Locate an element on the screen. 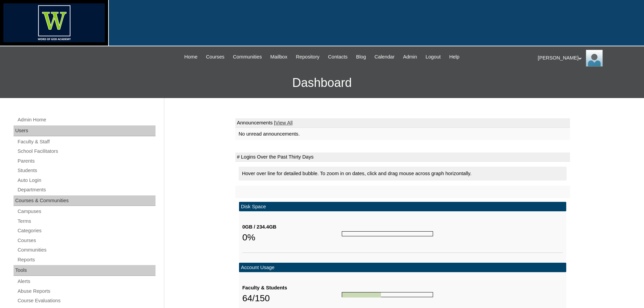 This screenshot has height=308, width=644. div: 64/150 is located at coordinates (292, 298).